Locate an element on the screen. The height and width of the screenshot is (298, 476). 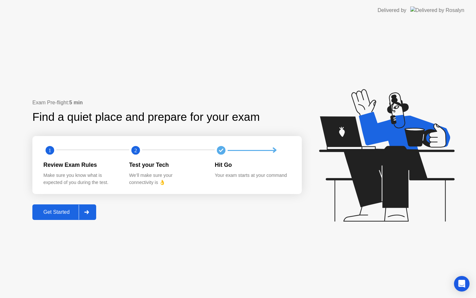
div: Exam Pre-flight: is located at coordinates (167, 103).